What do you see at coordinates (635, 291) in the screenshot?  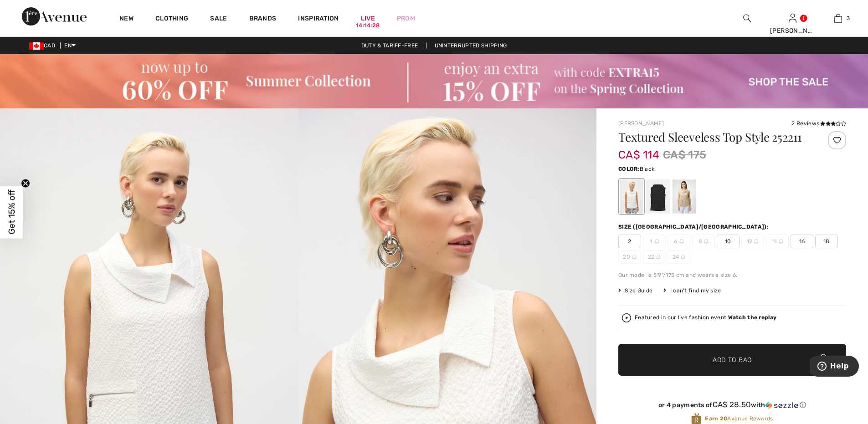 I see `span: Size Guide` at bounding box center [635, 291].